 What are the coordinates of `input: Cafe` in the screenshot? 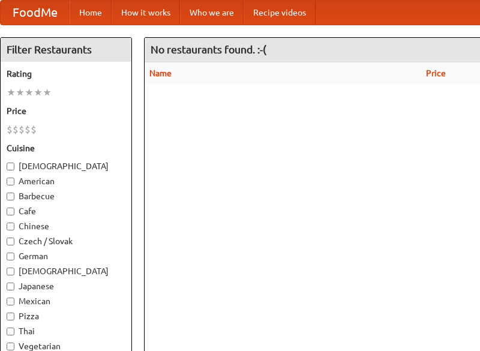 It's located at (10, 211).